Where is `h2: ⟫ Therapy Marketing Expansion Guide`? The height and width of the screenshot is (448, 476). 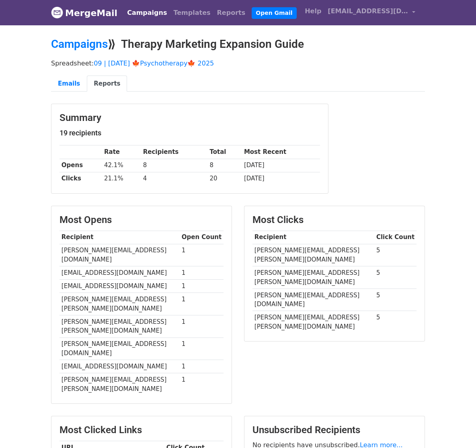
h2: ⟫ Therapy Marketing Expansion Guide is located at coordinates (238, 44).